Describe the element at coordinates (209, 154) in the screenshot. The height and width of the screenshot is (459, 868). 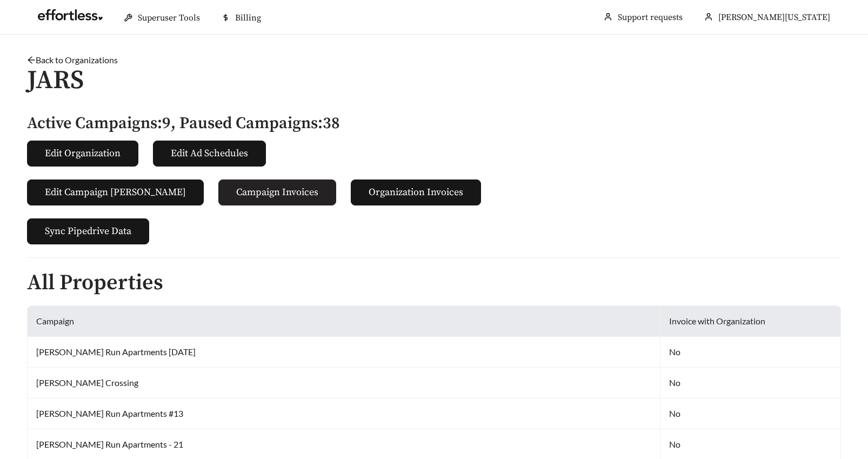
I see `button: Edit Ad Schedules` at that location.